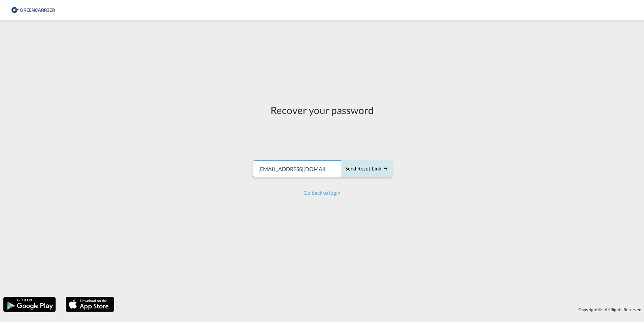 The height and width of the screenshot is (322, 644). I want to click on img: google.png, so click(29, 304).